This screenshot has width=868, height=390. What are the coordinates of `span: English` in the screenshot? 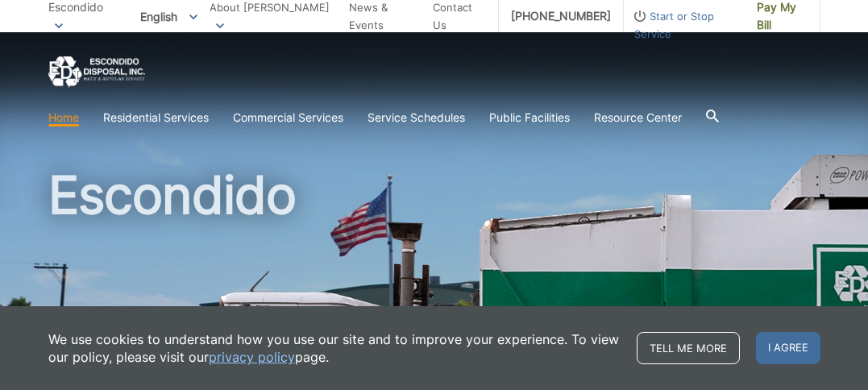 It's located at (169, 16).